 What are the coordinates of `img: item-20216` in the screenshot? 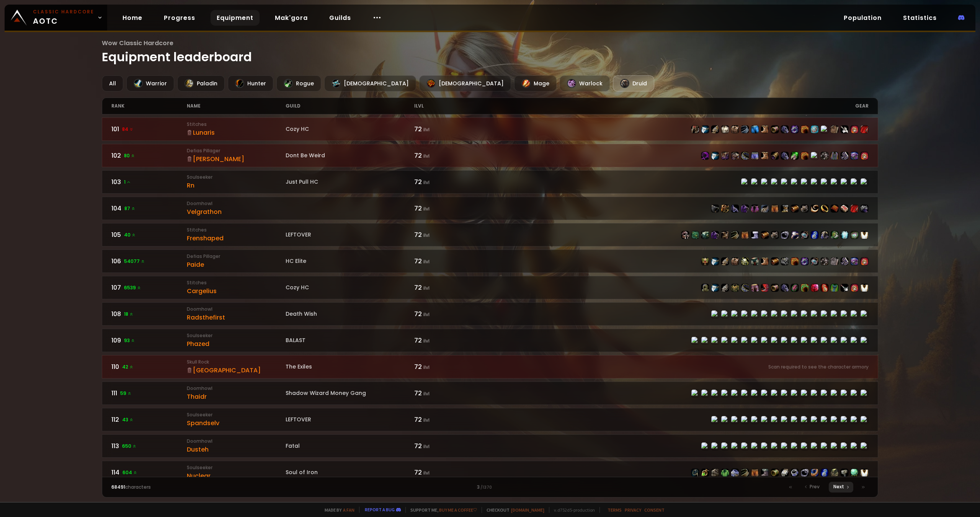 It's located at (745, 261).